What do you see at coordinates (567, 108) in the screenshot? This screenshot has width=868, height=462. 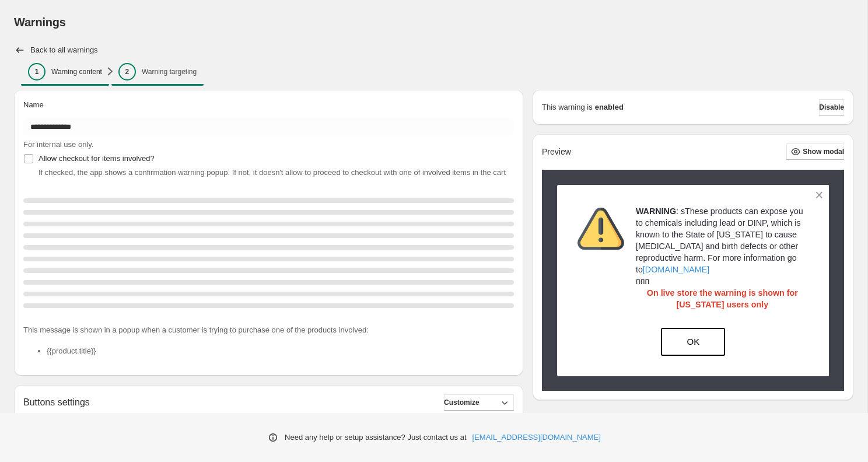 I see `p: This warning is` at bounding box center [567, 108].